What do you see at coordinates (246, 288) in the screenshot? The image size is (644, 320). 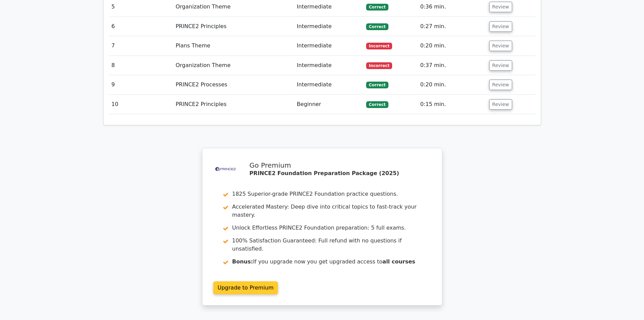 I see `a: Upgrade to Premium` at bounding box center [246, 288].